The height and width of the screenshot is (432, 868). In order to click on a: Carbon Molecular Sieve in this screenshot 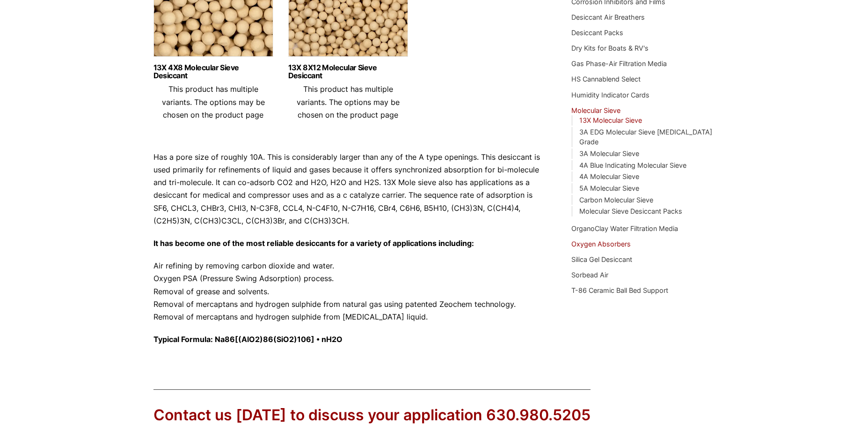, I will do `click(617, 200)`.